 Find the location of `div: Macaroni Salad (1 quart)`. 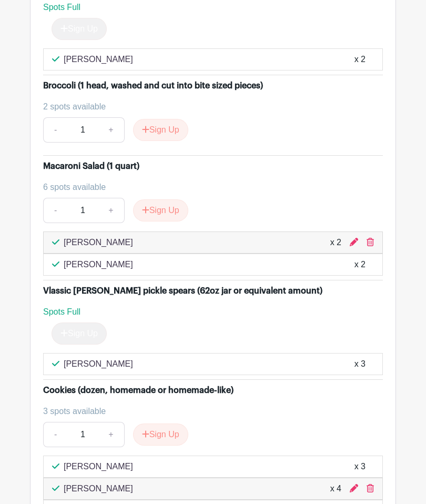

div: Macaroni Salad (1 quart) is located at coordinates (91, 166).